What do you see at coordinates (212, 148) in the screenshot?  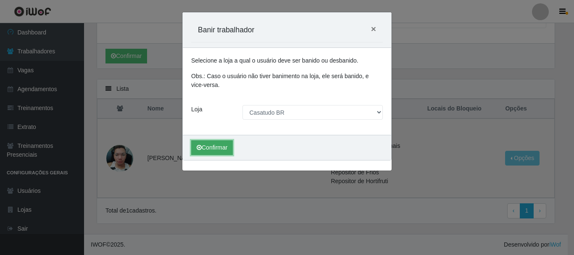 I see `button: Confirmar` at bounding box center [212, 148].